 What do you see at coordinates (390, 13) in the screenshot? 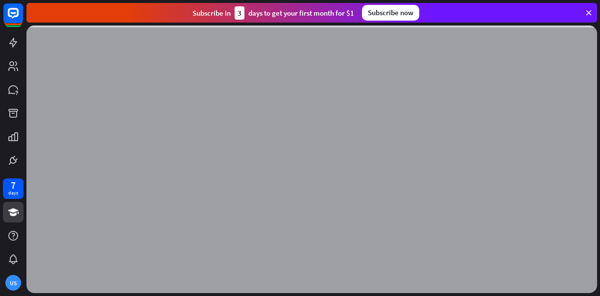
I see `div: Subscribe now` at bounding box center [390, 13].